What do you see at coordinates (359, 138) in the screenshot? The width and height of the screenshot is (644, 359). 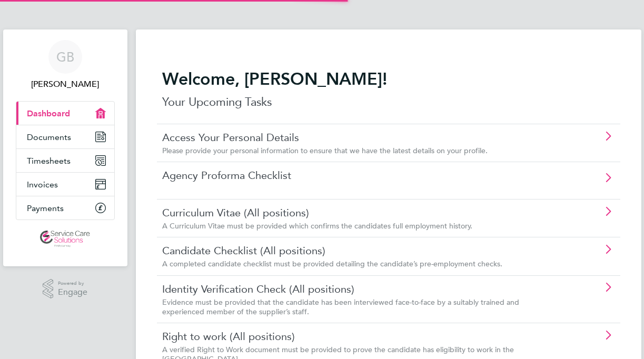 I see `a: Access Your Personal Details` at bounding box center [359, 138].